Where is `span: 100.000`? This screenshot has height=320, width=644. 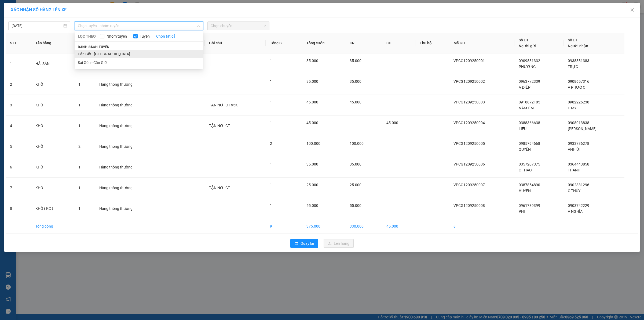 span: 100.000 is located at coordinates (356, 143).